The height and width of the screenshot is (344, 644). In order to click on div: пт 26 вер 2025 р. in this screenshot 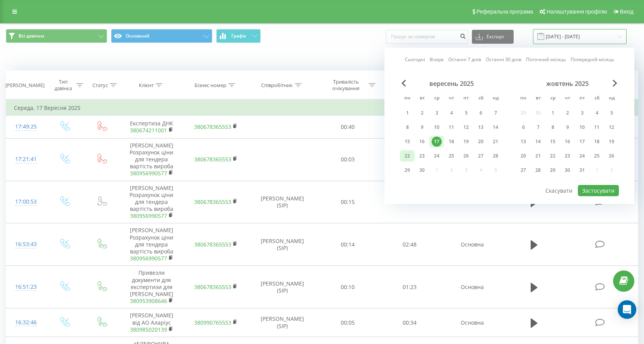, I will do `click(466, 156)`.